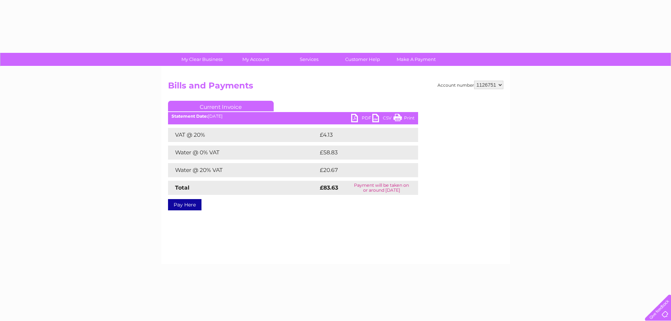 This screenshot has height=321, width=671. I want to click on td: Water @ 20% VAT, so click(243, 170).